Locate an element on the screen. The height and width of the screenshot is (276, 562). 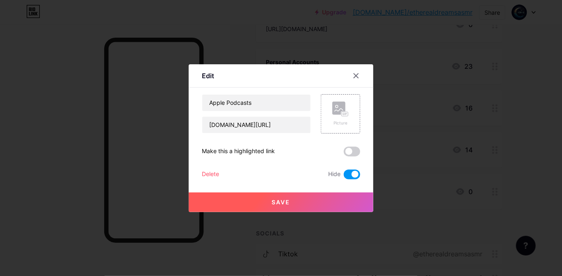
div: Delete is located at coordinates (210, 175).